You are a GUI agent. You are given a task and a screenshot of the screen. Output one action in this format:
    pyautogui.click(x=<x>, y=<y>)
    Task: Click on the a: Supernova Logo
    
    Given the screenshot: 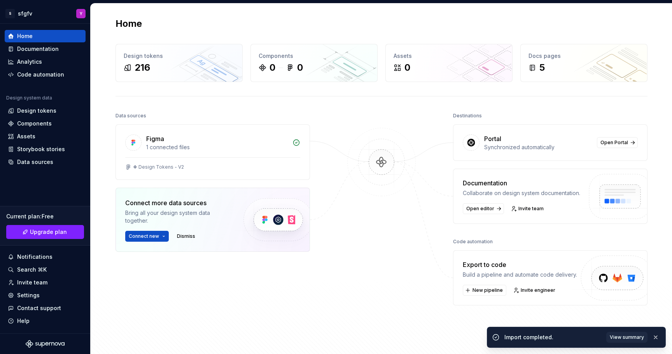 What is the action you would take?
    pyautogui.click(x=45, y=344)
    